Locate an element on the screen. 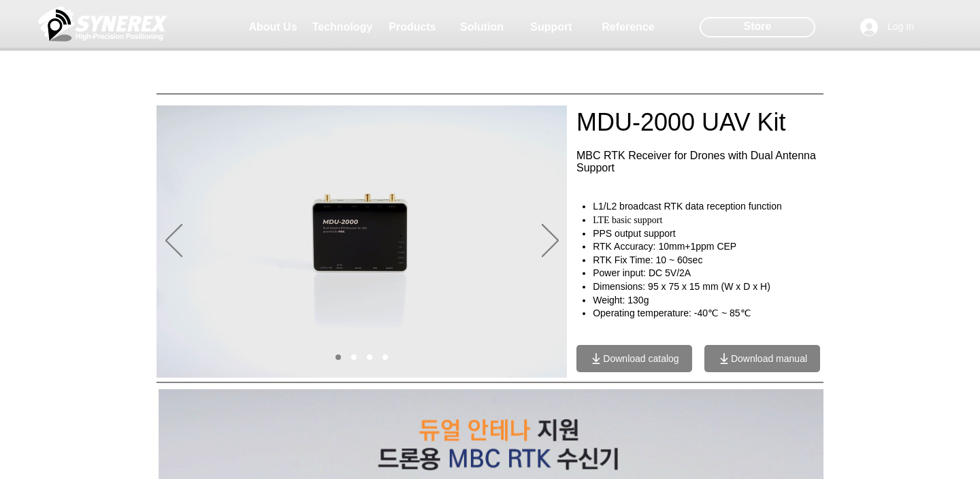 The height and width of the screenshot is (479, 980). span: RTK Accuracy: 10mm+1ppm CEP is located at coordinates (664, 246).